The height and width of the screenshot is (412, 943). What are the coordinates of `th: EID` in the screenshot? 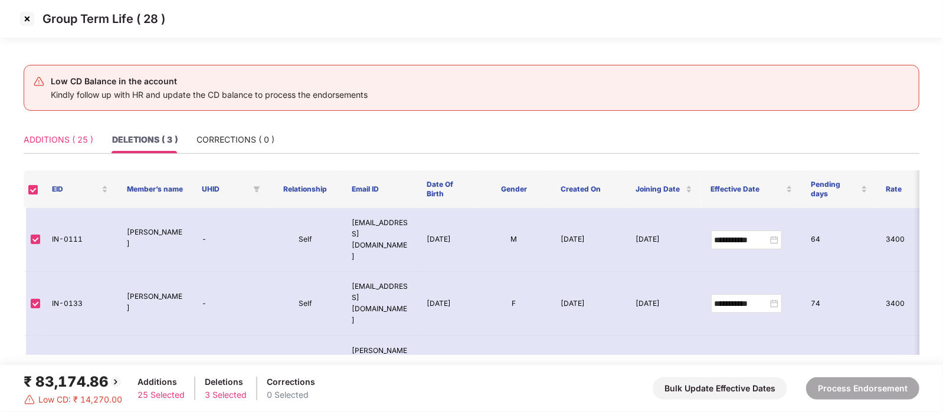 It's located at (80, 189).